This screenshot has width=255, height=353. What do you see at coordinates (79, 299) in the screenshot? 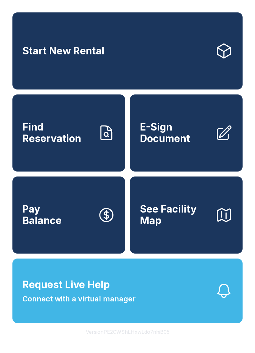
I see `span: Connect with a virtual manager` at bounding box center [79, 299].